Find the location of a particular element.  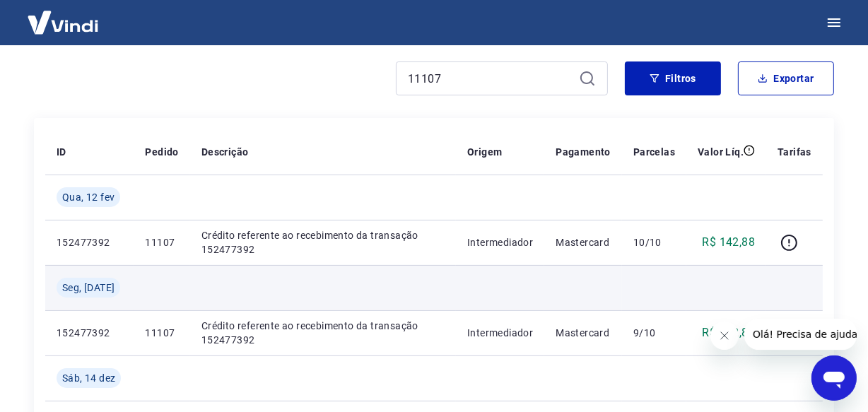

p: ID is located at coordinates (61, 152).